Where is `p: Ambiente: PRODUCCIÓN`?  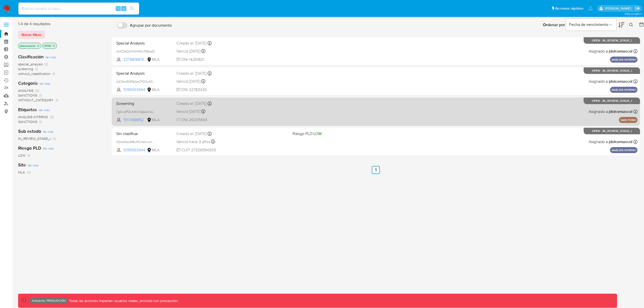
p: Ambiente: PRODUCCIÓN is located at coordinates (49, 301).